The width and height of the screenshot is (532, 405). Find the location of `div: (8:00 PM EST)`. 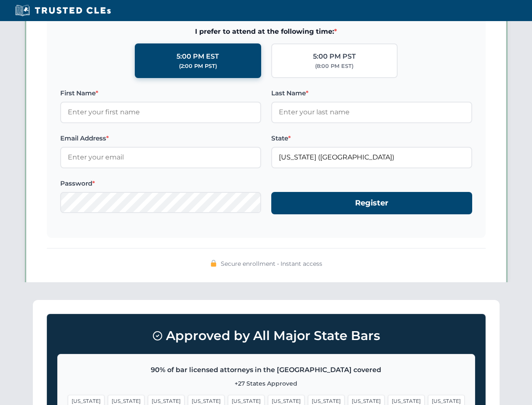

div: (8:00 PM EST) is located at coordinates (334, 66).